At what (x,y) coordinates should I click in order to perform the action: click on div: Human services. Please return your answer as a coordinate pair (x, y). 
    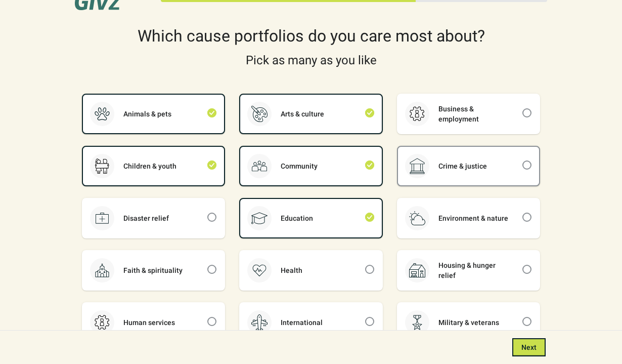
    Looking at the image, I should click on (150, 322).